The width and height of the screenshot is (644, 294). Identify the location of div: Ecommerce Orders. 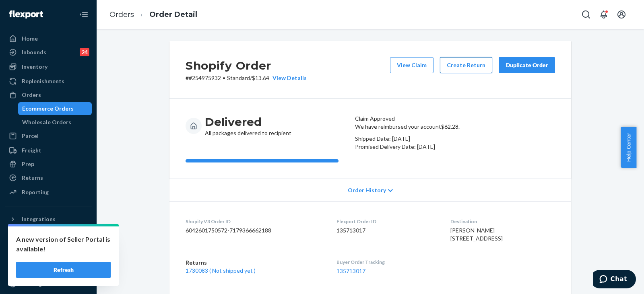
(48, 109).